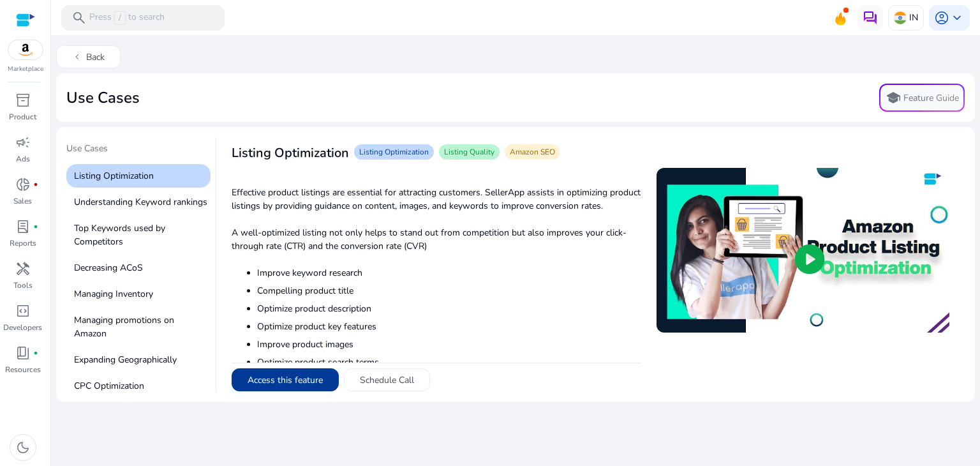 The height and width of the screenshot is (466, 980). I want to click on h3: Listing Optimization, so click(290, 153).